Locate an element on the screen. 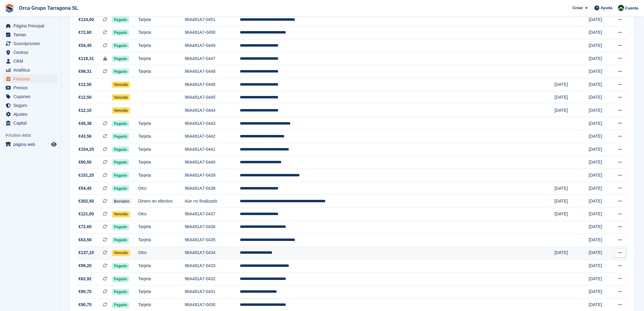 The width and height of the screenshot is (644, 311). td: 96A481A7-0442 is located at coordinates (212, 137).